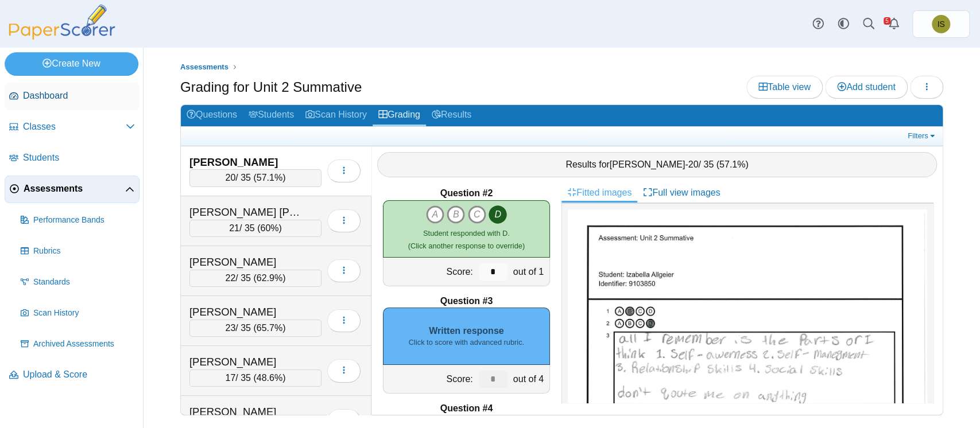  I want to click on span: Dashboard, so click(79, 96).